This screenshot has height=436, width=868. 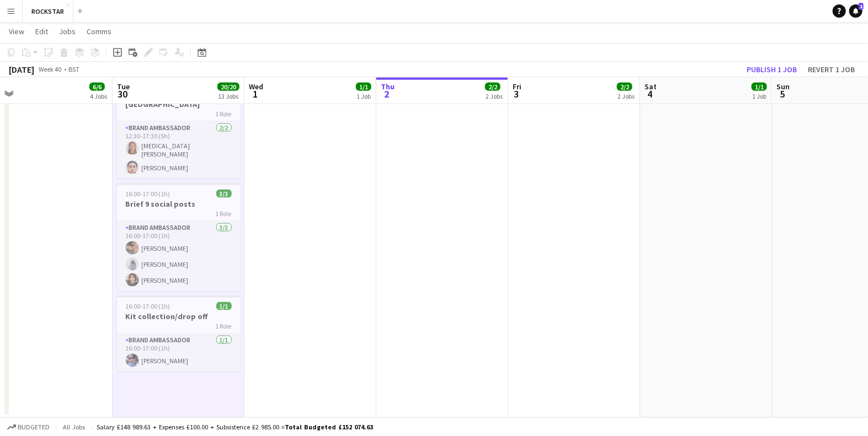 What do you see at coordinates (228, 96) in the screenshot?
I see `div: 13 Jobs` at bounding box center [228, 96].